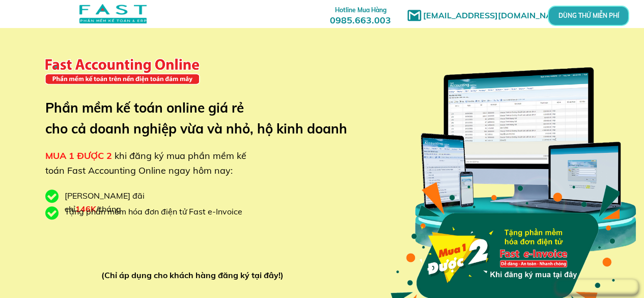 The width and height of the screenshot is (644, 298). I want to click on h3: 0985.663.003, so click(360, 14).